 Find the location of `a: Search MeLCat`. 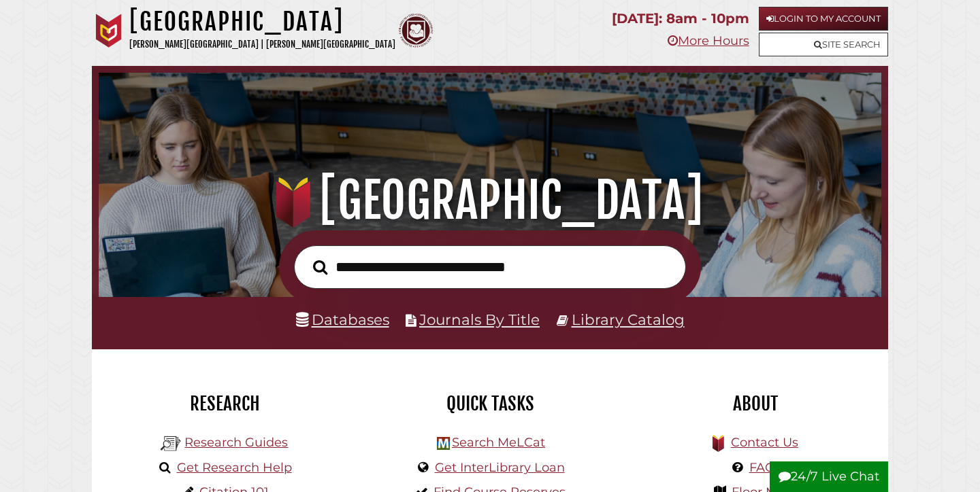

a: Search MeLCat is located at coordinates (498, 443).